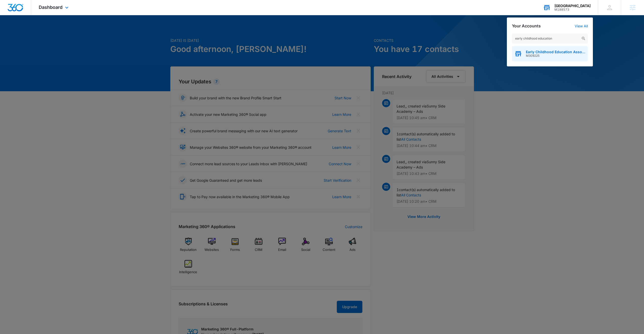 The width and height of the screenshot is (644, 334). What do you see at coordinates (572, 5) in the screenshot?
I see `div: account name` at bounding box center [572, 5].